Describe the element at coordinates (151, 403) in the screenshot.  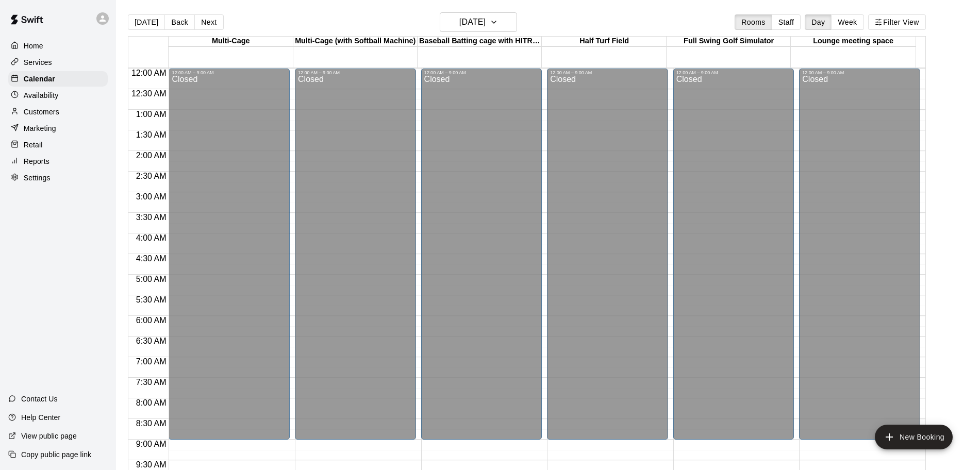
I see `span: 8:00 AM` at that location.